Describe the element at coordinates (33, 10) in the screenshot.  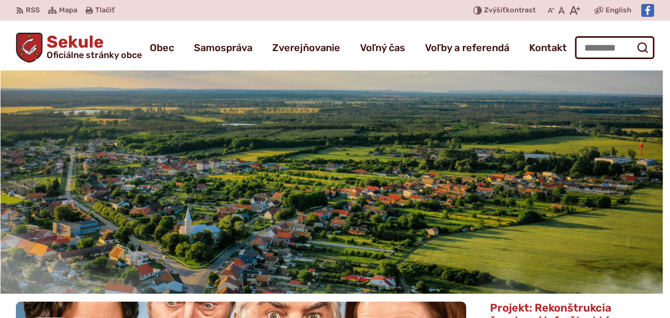
I see `span: RSS` at that location.